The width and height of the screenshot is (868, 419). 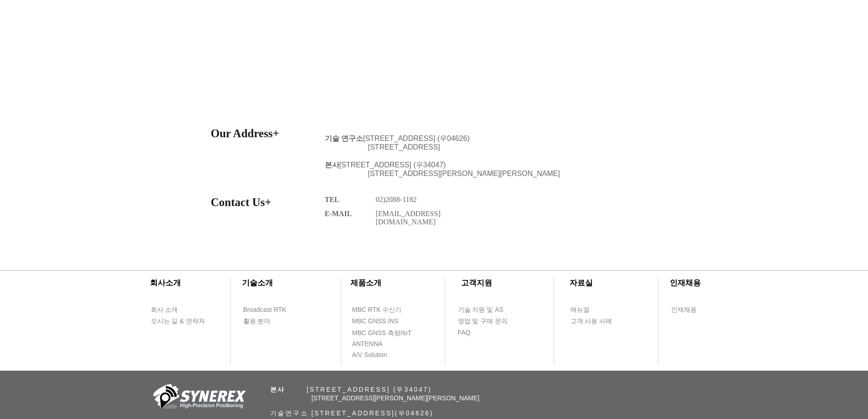 What do you see at coordinates (685, 283) in the screenshot?
I see `span: ​인재채용` at bounding box center [685, 283].